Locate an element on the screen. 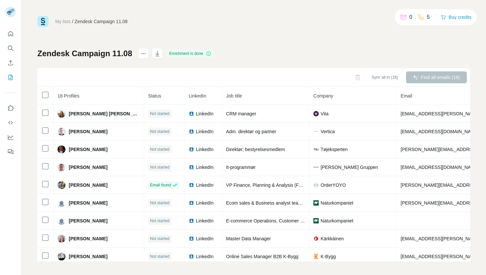 Image resolution: width=486 pixels, height=275 pixels. h1: Zendesk Campaign 11.08 is located at coordinates (85, 54).